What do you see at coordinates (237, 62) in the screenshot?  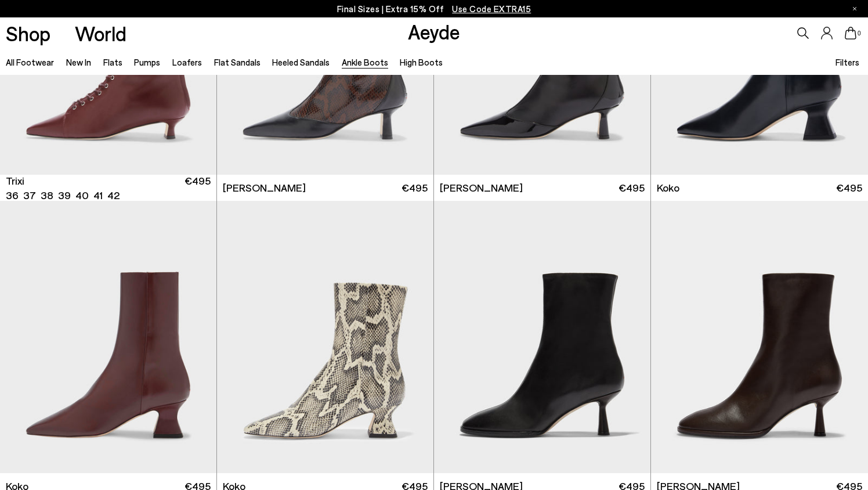 I see `a: Flat Sandals` at bounding box center [237, 62].